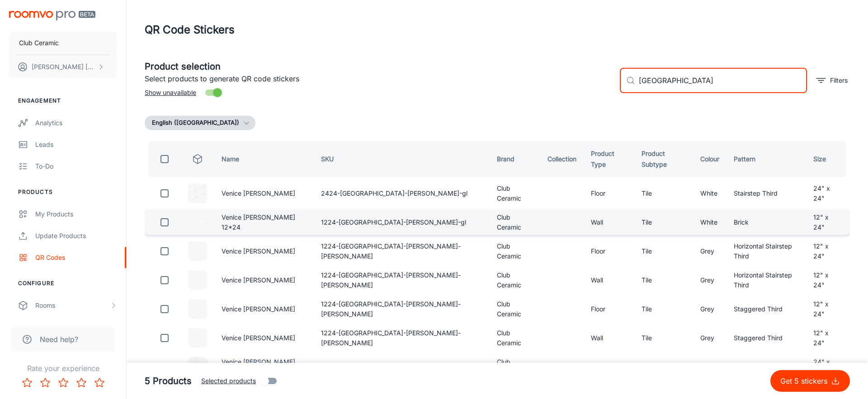 The image size is (868, 399). I want to click on th: Product Subtype, so click(663, 159).